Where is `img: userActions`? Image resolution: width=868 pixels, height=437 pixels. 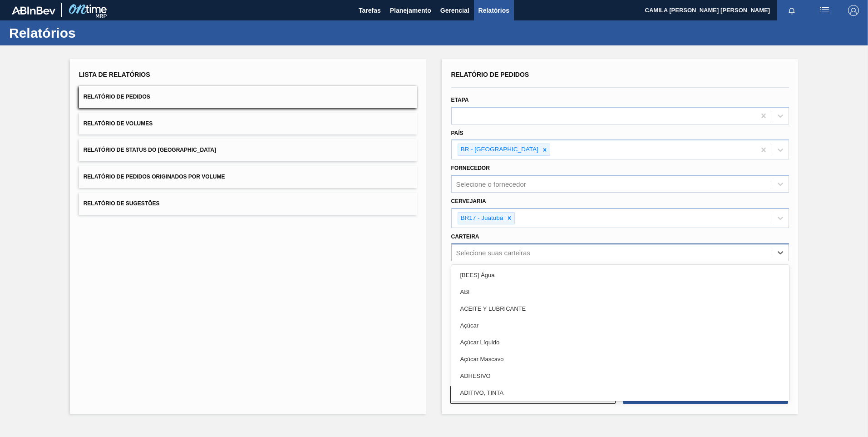
img: userActions is located at coordinates (825, 11).